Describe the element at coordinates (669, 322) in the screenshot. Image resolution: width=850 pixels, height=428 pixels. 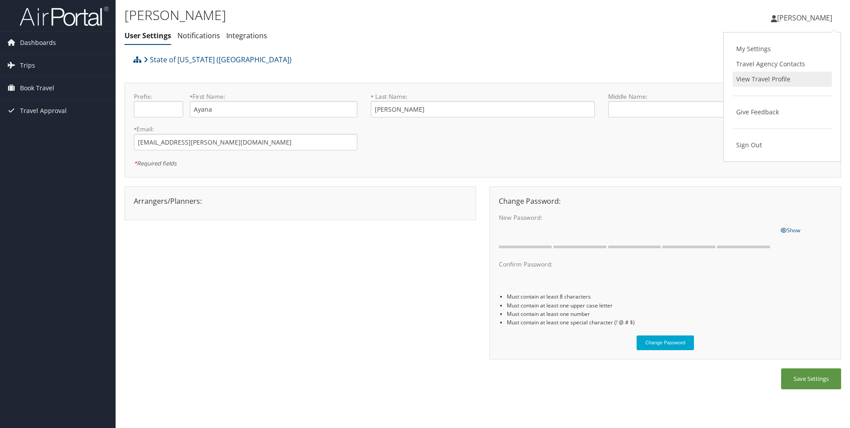
I see `li: Must contain at least one special character (! @ # $)` at that location.